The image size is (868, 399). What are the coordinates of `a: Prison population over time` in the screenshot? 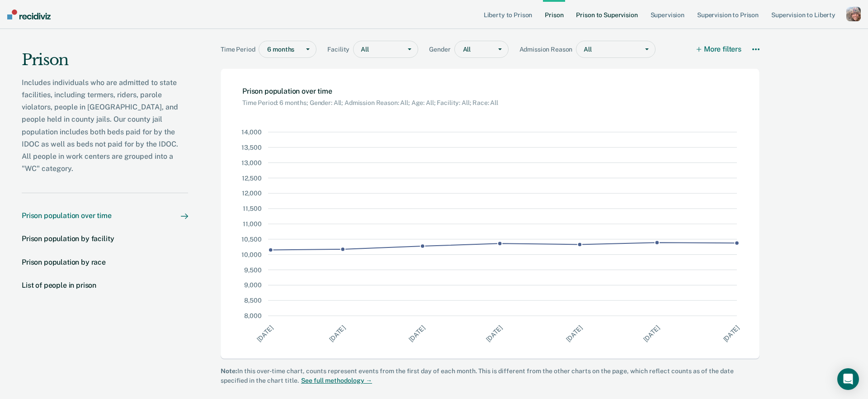 It's located at (105, 216).